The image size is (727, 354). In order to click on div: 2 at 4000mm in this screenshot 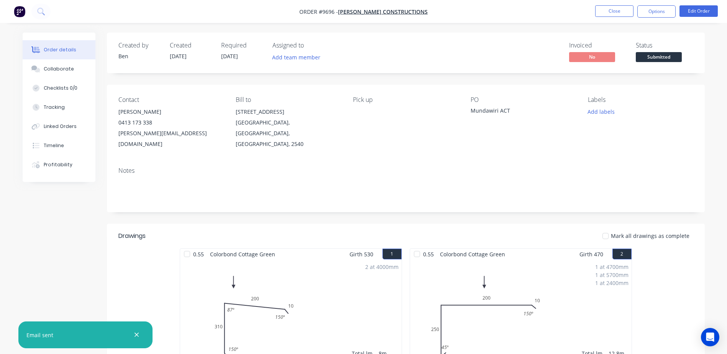, I will do `click(382, 267)`.